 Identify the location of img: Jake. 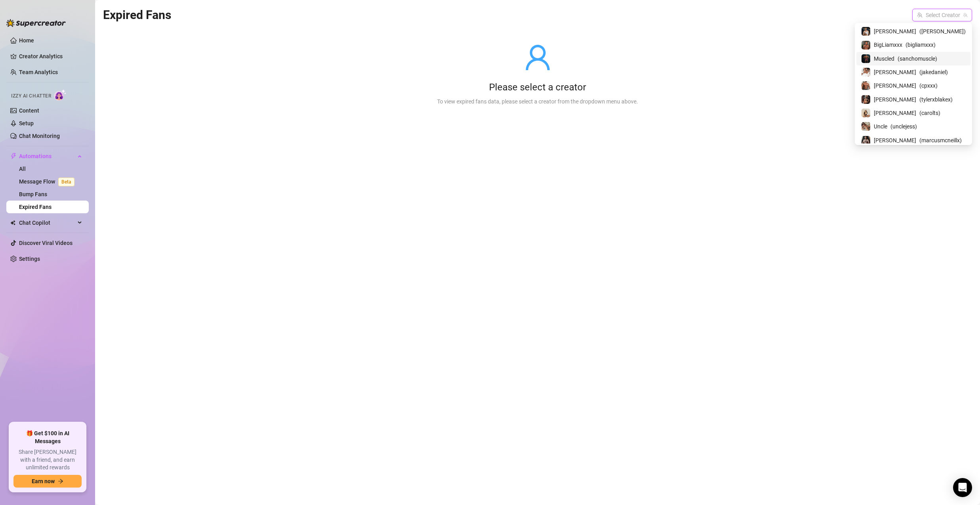
(866, 72).